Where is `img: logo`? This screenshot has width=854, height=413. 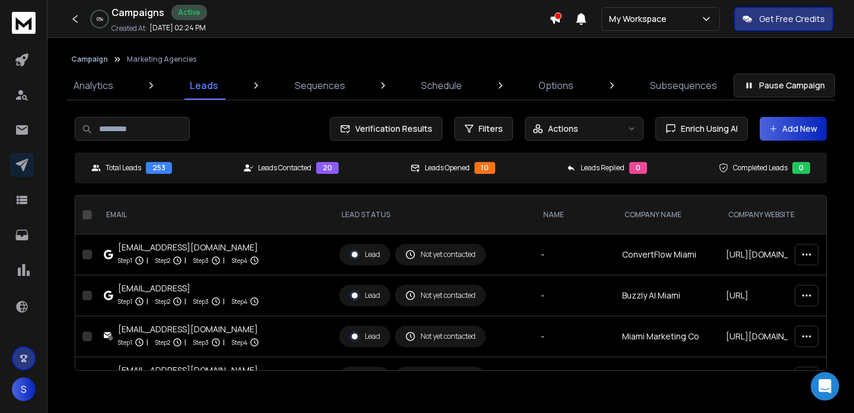 img: logo is located at coordinates (24, 23).